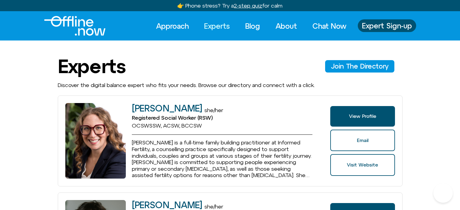 Image resolution: width=460 pixels, height=210 pixels. I want to click on a: Blog, so click(253, 26).